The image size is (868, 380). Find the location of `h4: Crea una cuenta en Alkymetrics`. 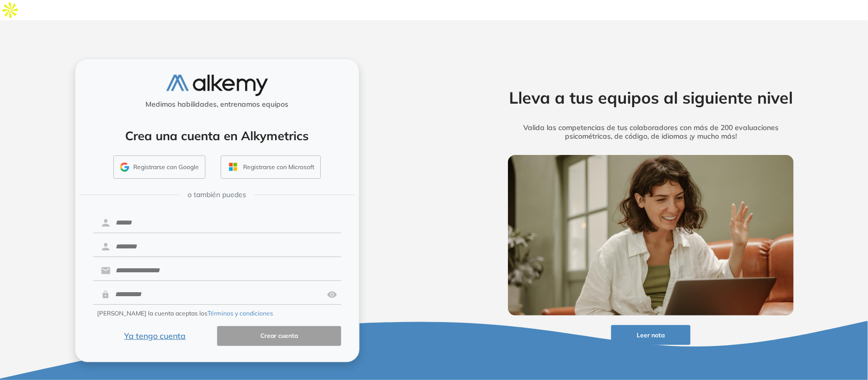

h4: Crea una cuenta en Alkymetrics is located at coordinates (217, 135).